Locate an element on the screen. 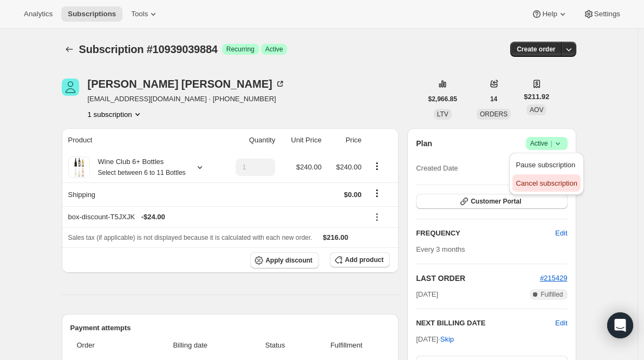 This screenshot has height=360, width=644. a: #215429 is located at coordinates (553, 278).